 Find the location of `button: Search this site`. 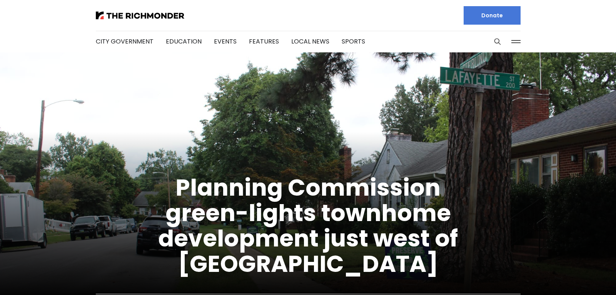

button: Search this site is located at coordinates (498, 42).